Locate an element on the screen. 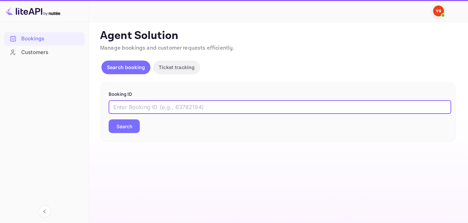  img: LiteAPI logo is located at coordinates (33, 11).